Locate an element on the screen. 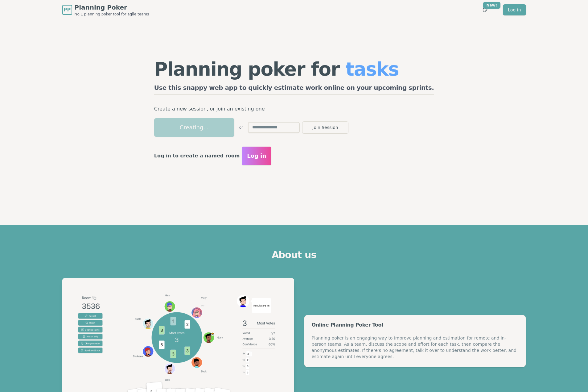  span: Log in is located at coordinates (256, 156).